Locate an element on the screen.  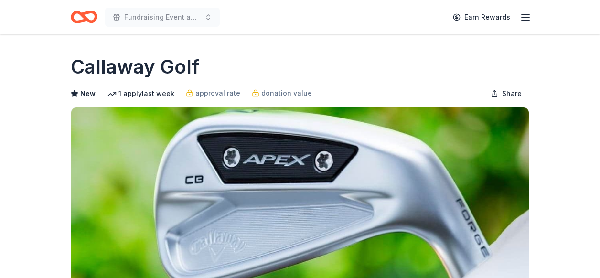
h1: Callaway Golf is located at coordinates (135, 67).